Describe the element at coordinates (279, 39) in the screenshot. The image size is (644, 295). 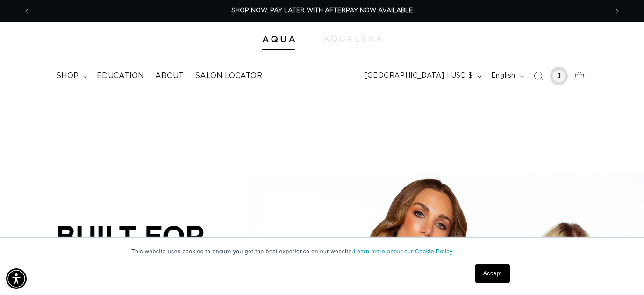
I see `img: Aqua Hair Extensions` at that location.